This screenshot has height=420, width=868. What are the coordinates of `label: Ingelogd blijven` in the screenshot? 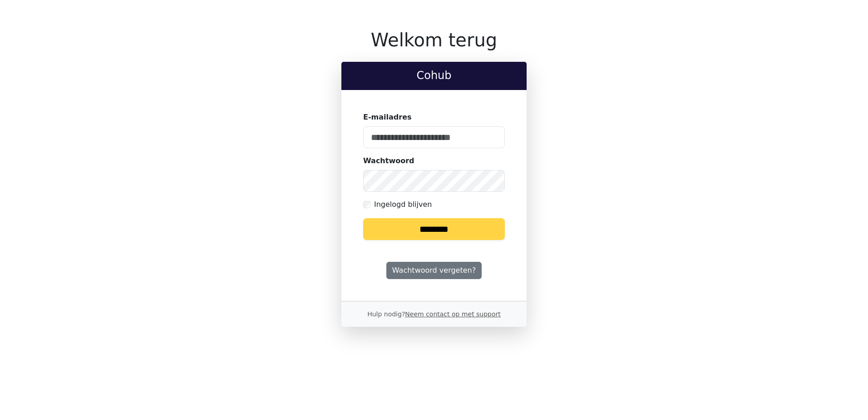 It's located at (403, 205).